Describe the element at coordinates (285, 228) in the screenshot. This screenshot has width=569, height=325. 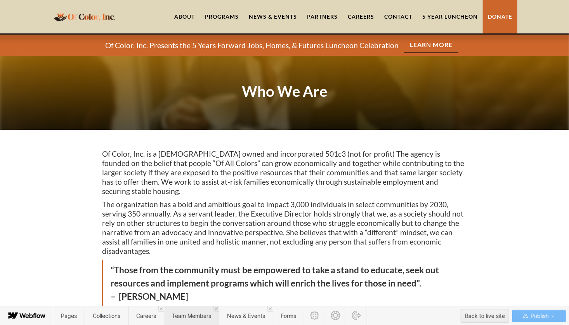
I see `p: The organization has a bold and ambitious goal to impact 3,000 individuals in select communities ...` at that location.